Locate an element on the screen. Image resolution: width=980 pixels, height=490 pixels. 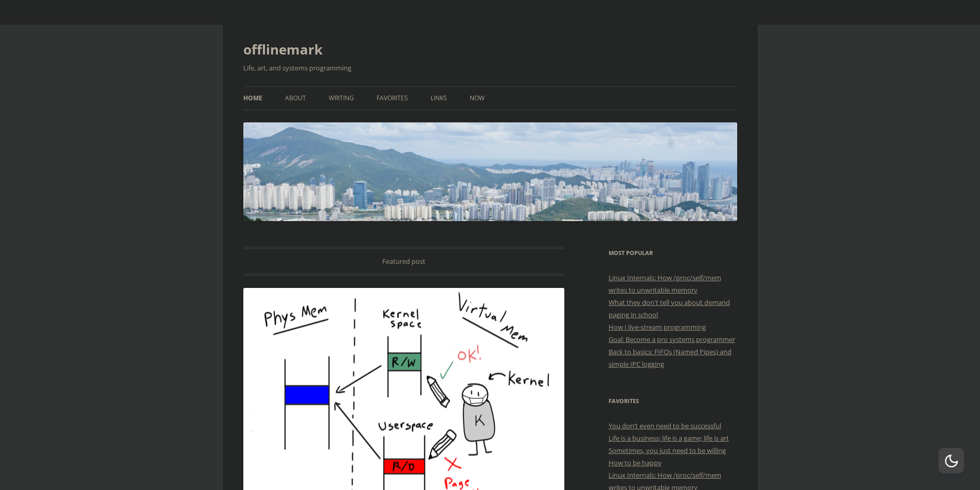
a: Linux Internals: How /proc/self/mem writes to unwritable memory is located at coordinates (665, 284).